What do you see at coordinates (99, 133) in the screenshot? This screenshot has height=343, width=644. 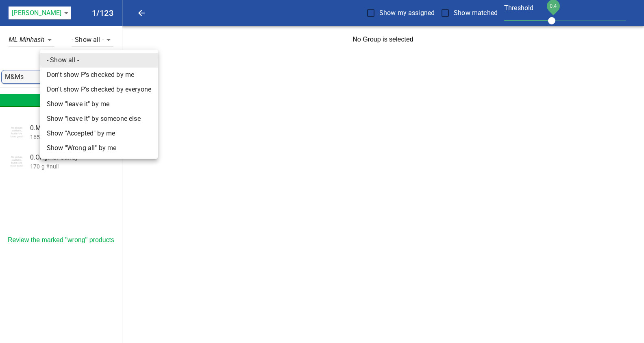 I see `li: Show "Accepted" by me` at bounding box center [99, 133].